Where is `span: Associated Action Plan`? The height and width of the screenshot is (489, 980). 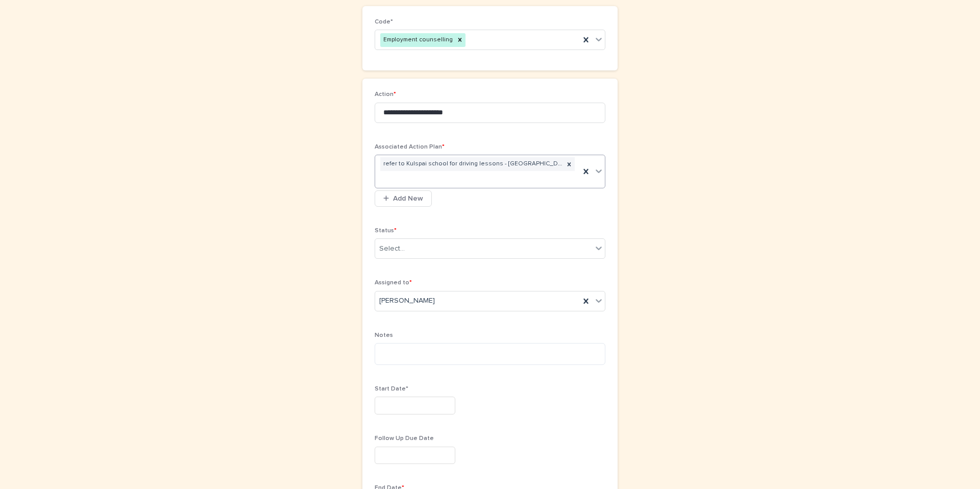
span: Associated Action Plan is located at coordinates (410, 147).